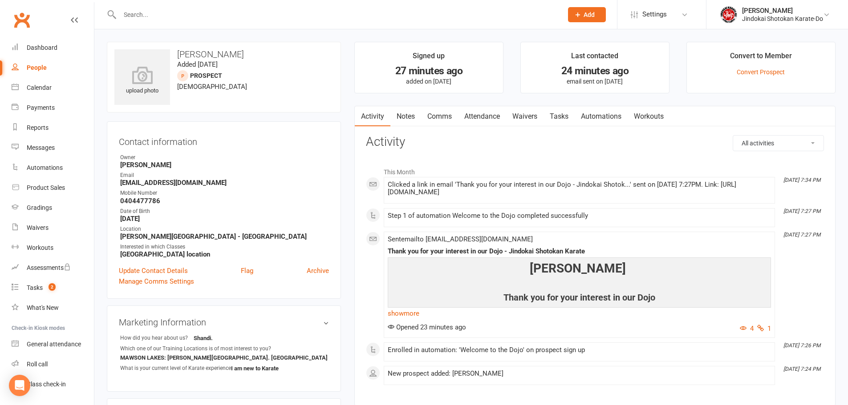 This screenshot has width=848, height=405. What do you see at coordinates (247, 271) in the screenshot?
I see `a: Flag` at bounding box center [247, 271].